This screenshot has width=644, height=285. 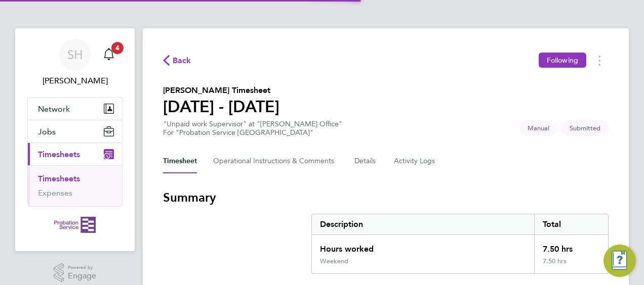 I want to click on a: Powered byEngage, so click(x=75, y=273).